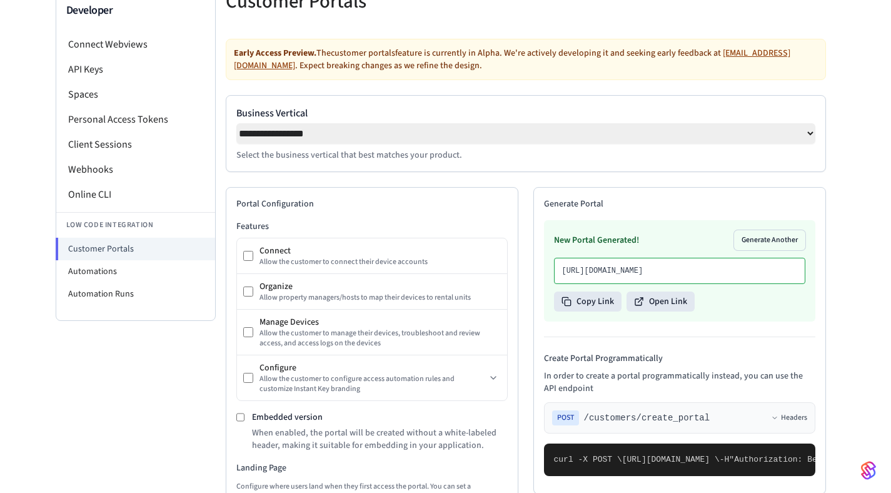 The image size is (891, 493). I want to click on h4: Create Portal Programmatically, so click(680, 358).